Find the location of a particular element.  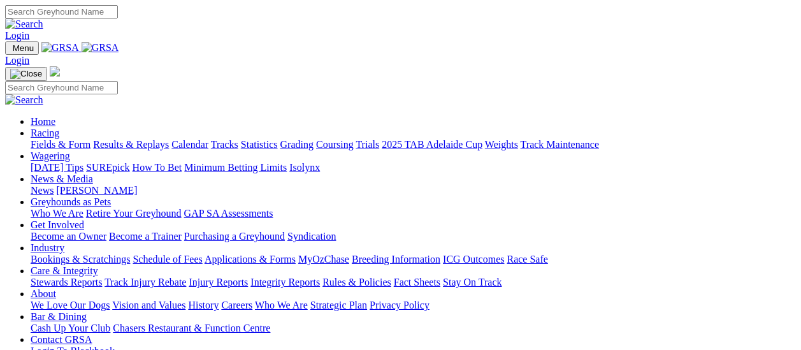

a: Grading is located at coordinates (297, 144).